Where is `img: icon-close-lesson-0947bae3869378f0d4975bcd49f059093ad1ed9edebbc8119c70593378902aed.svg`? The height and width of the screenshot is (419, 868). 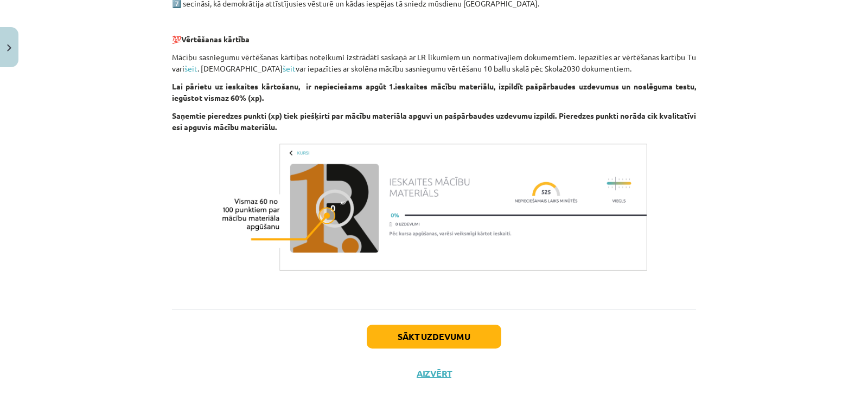 img: icon-close-lesson-0947bae3869378f0d4975bcd49f059093ad1ed9edebbc8119c70593378902aed.svg is located at coordinates (9, 48).